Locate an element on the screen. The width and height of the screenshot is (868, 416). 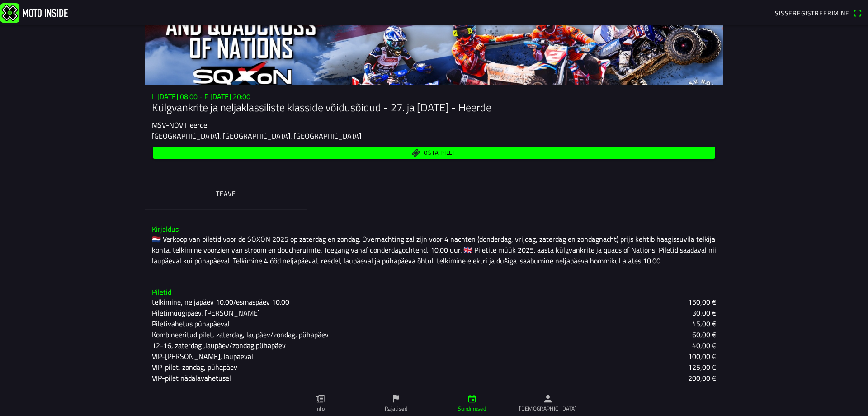
font: 125,00 € is located at coordinates (702, 367).